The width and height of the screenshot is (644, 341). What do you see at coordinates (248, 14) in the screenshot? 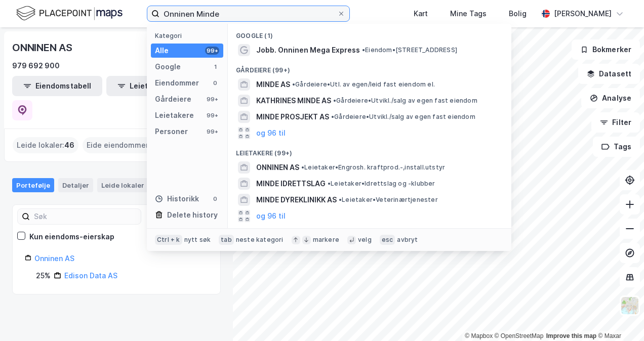
I see `input: Søk på adresse, matrikkel, gårdeiere, leietakere eller personer` at bounding box center [248, 14].